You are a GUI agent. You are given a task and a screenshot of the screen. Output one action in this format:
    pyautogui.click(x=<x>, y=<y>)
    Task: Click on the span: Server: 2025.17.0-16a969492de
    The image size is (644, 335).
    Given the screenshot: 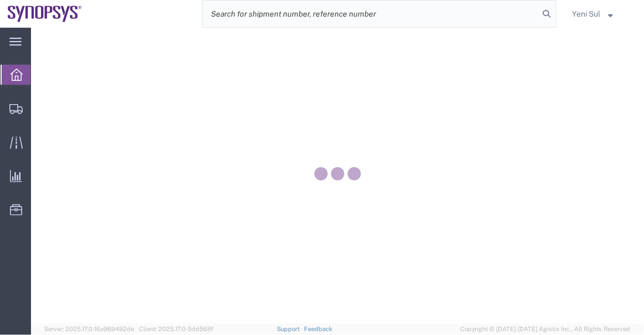 What is the action you would take?
    pyautogui.click(x=89, y=329)
    